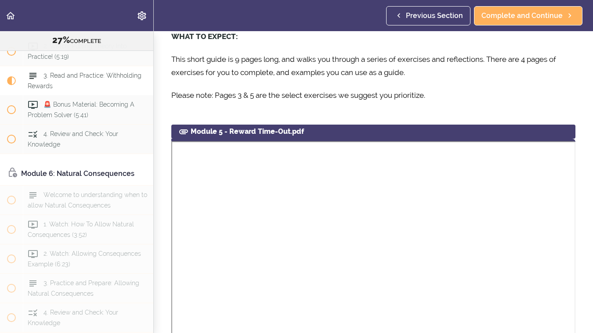  I want to click on span: 2. Watch: Allowing Consequences Example (6:23), so click(84, 259).